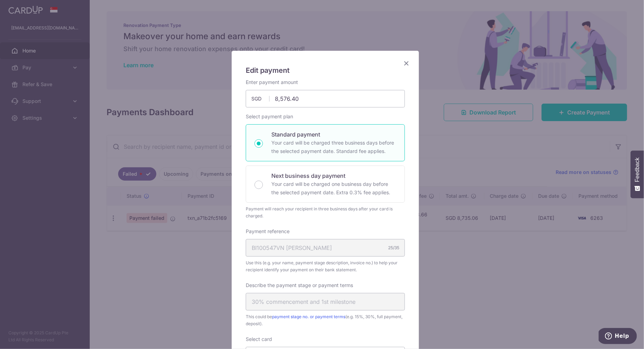 This screenshot has height=349, width=644. Describe the element at coordinates (637, 170) in the screenshot. I see `span: Feedback` at that location.